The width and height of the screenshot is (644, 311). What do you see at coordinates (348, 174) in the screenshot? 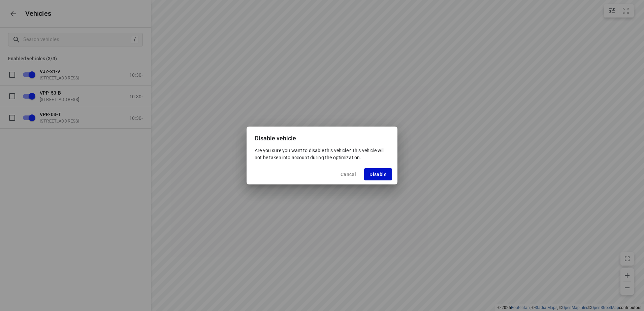
I see `span: Cancel` at bounding box center [348, 174].